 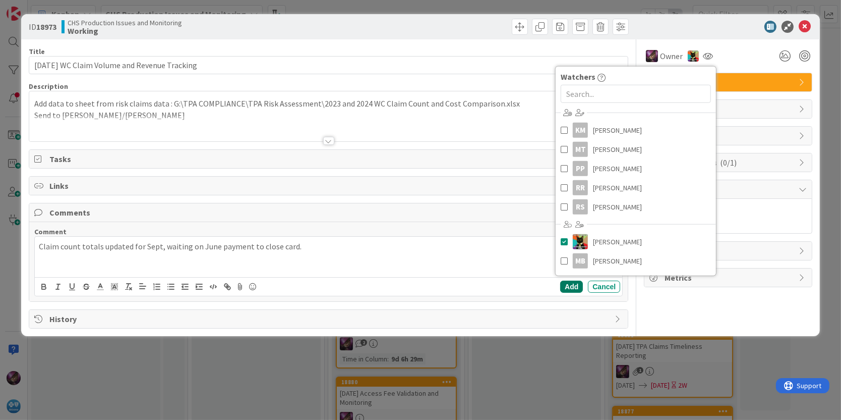 What do you see at coordinates (571, 286) in the screenshot?
I see `button: Add` at bounding box center [571, 286].